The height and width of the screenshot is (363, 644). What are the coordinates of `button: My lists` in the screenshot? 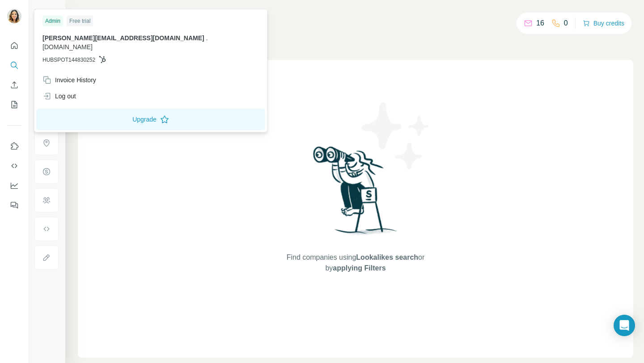 It's located at (14, 105).